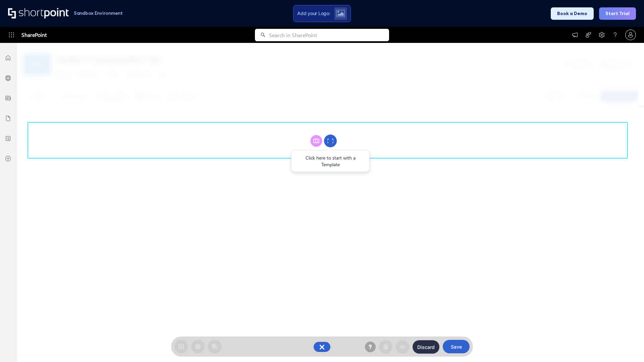 Image resolution: width=644 pixels, height=362 pixels. I want to click on h1: Sandbox Environment, so click(98, 13).